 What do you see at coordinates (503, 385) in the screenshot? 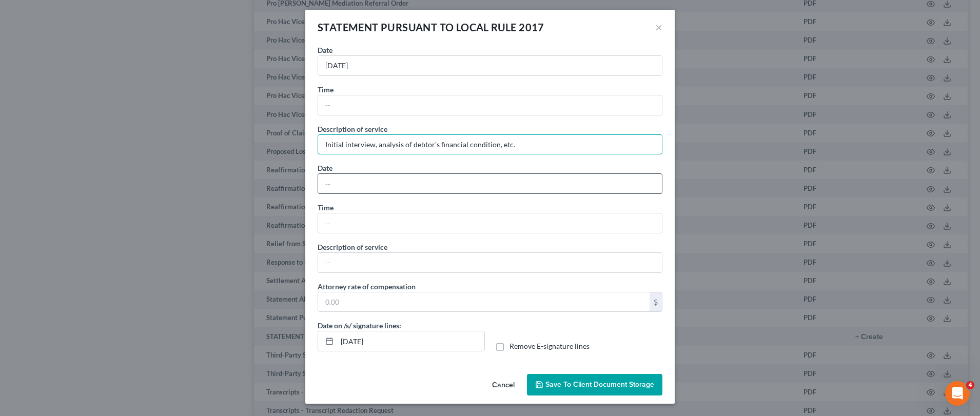
I see `button: Cancel` at bounding box center [503, 385].